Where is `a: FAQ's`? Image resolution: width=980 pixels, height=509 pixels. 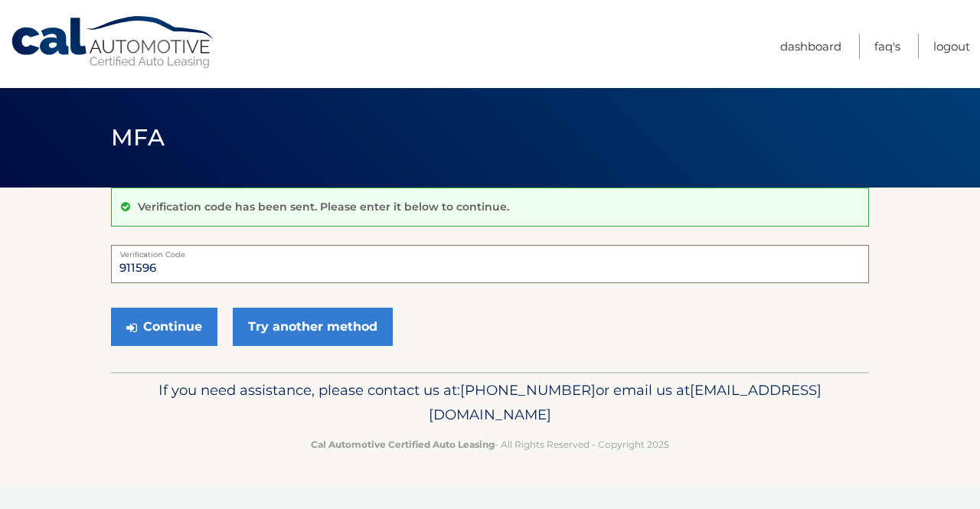
a: FAQ's is located at coordinates (887, 46).